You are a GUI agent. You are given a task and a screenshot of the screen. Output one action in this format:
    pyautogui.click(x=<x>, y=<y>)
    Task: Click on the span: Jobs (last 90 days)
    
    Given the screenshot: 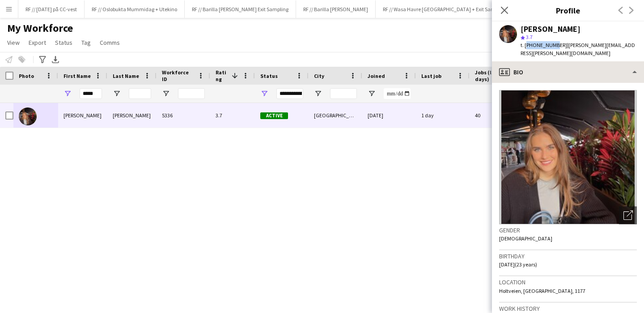 What is the action you would take?
    pyautogui.click(x=493, y=76)
    